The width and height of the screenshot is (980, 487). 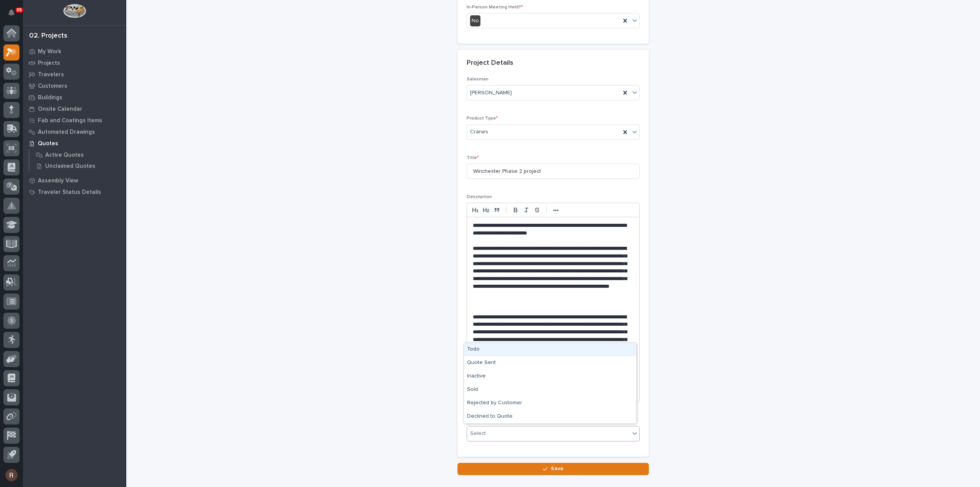 What do you see at coordinates (75, 51) in the screenshot?
I see `a: My Work` at bounding box center [75, 51].